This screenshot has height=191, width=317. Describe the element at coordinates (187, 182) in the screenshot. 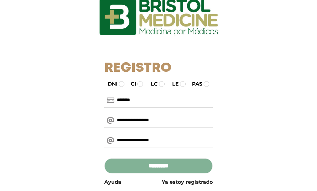

I see `a: Ya estoy registrado` at that location.